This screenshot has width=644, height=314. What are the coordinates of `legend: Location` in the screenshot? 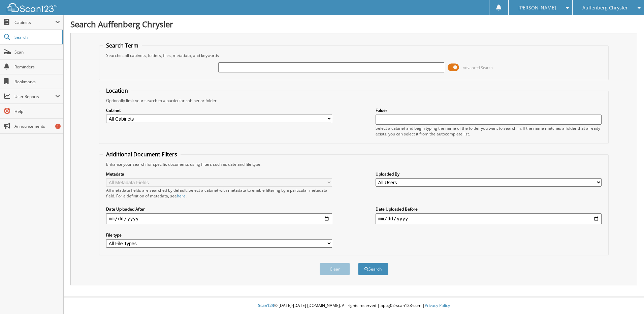 It's located at (117, 91).